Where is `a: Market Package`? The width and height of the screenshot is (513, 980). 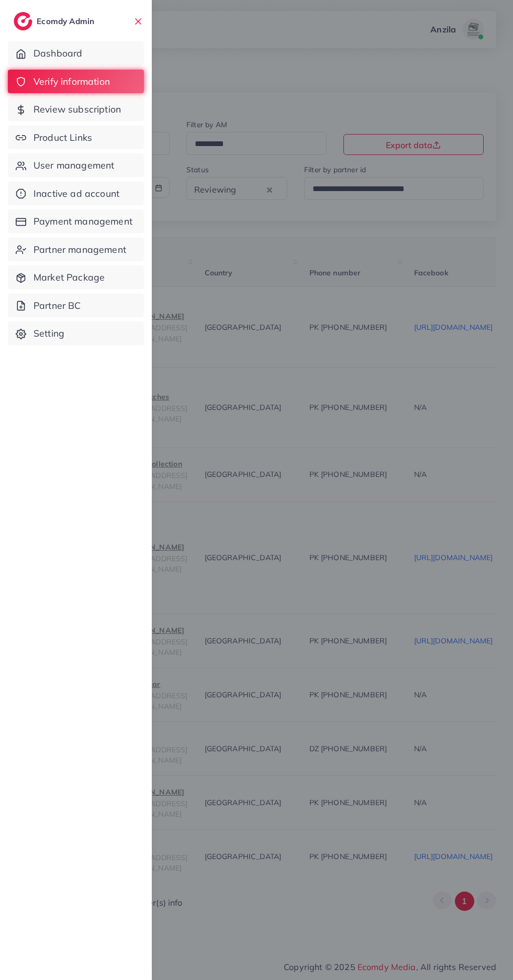
a: Market Package is located at coordinates (76, 277).